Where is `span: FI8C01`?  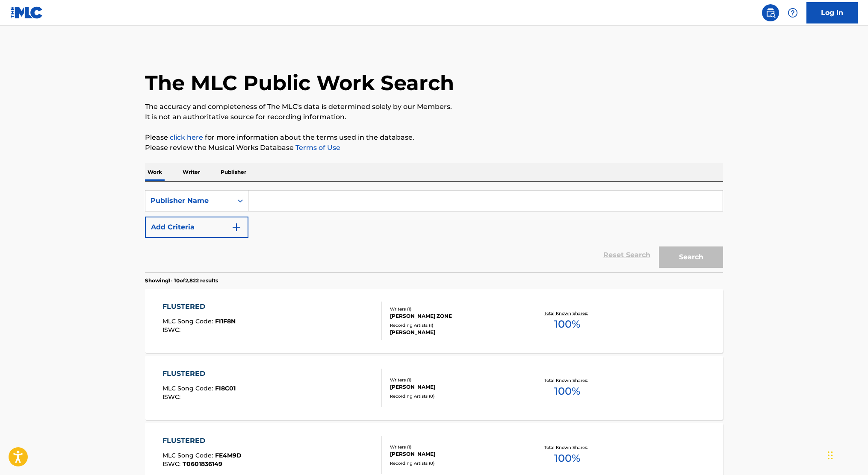
span: FI8C01 is located at coordinates (225, 389).